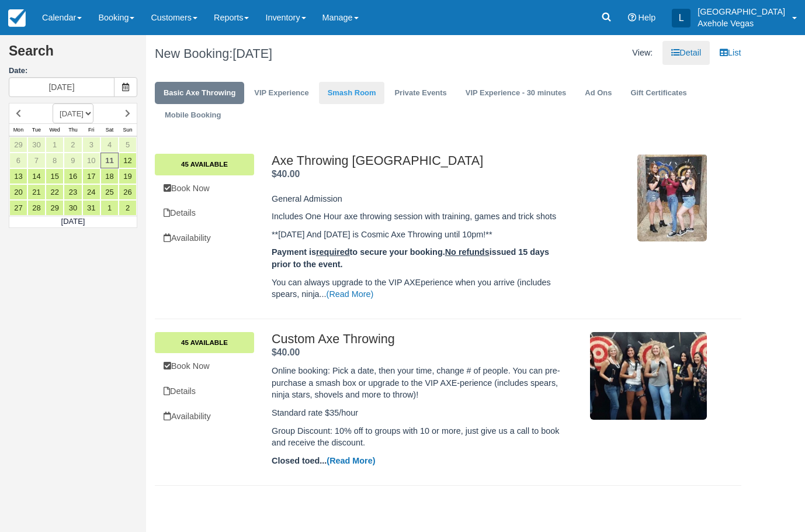 This screenshot has width=805, height=532. Describe the element at coordinates (73, 54) in the screenshot. I see `h2: Search` at that location.